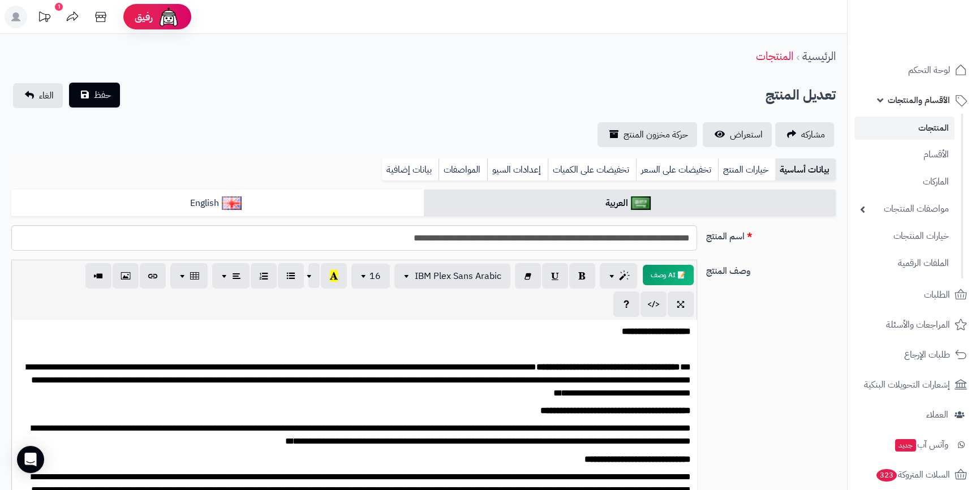 This screenshot has height=490, width=980. I want to click on label: اسم المنتج, so click(772, 234).